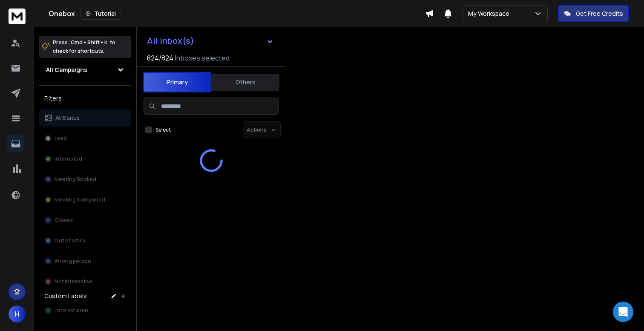 The width and height of the screenshot is (644, 331). Describe the element at coordinates (160, 58) in the screenshot. I see `span: 824 / 824` at that location.